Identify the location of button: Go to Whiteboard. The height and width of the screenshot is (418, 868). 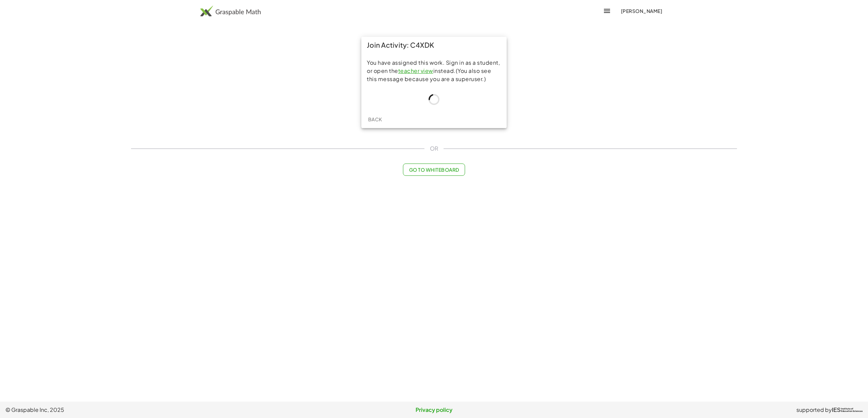
(434, 170).